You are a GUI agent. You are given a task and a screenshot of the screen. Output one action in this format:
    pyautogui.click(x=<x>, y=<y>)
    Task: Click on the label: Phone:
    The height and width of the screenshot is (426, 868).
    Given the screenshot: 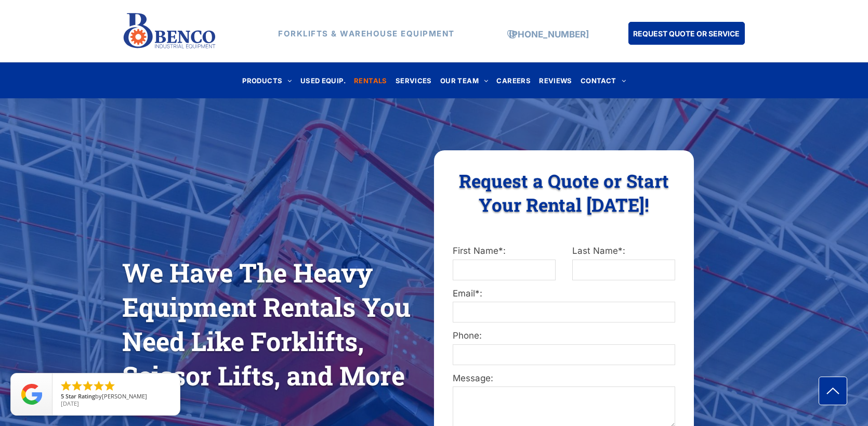 What is the action you would take?
    pyautogui.click(x=564, y=336)
    